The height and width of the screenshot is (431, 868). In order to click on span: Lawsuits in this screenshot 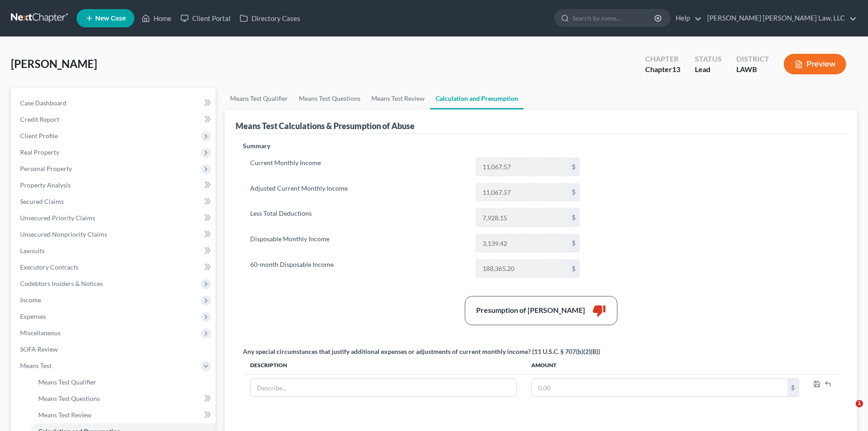, I will do `click(32, 250)`.